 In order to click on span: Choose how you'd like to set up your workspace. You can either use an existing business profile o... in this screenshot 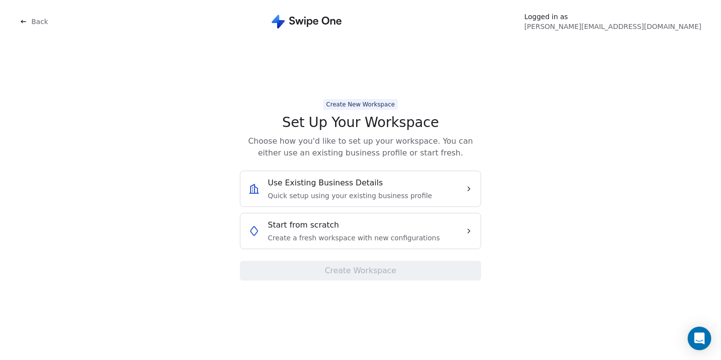, I will do `click(360, 147)`.